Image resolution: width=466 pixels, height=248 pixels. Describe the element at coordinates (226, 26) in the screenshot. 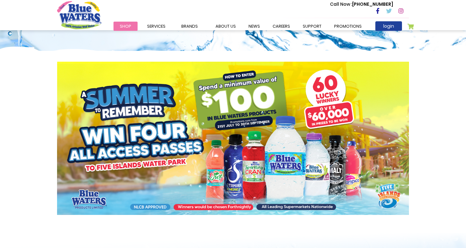

I see `a: about us` at that location.